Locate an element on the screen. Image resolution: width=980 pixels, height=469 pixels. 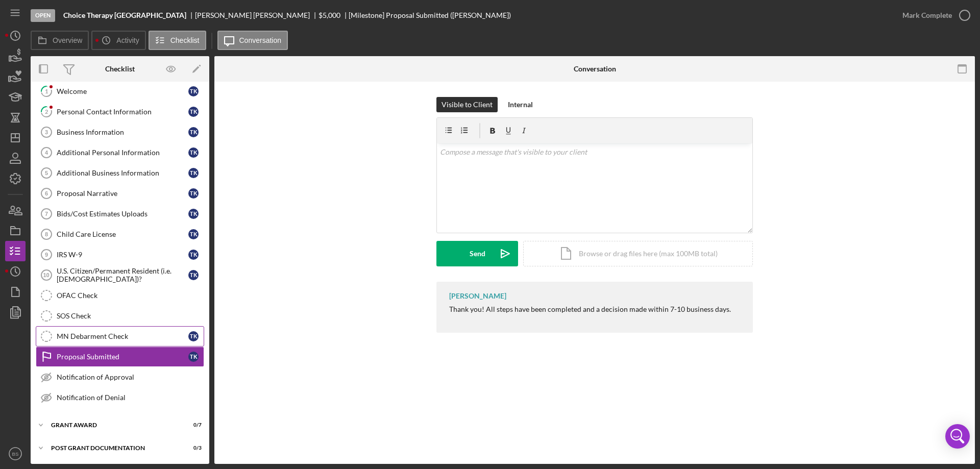
a: 6Proposal NarrativeTK is located at coordinates (120, 193).